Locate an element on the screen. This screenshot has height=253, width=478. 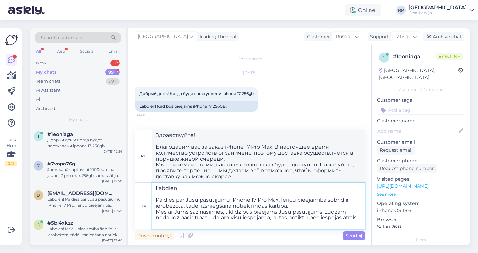
span: dubradj@gmail.com is located at coordinates (82, 193).